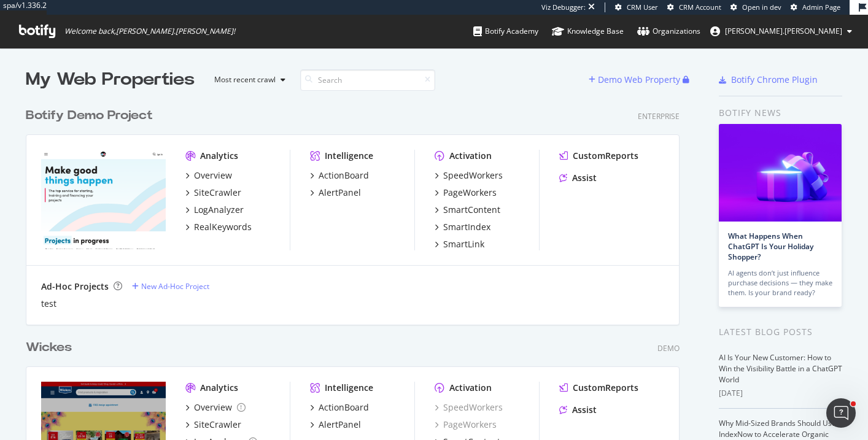 The height and width of the screenshot is (440, 868). What do you see at coordinates (467, 210) in the screenshot?
I see `a: SmartContent` at bounding box center [467, 210].